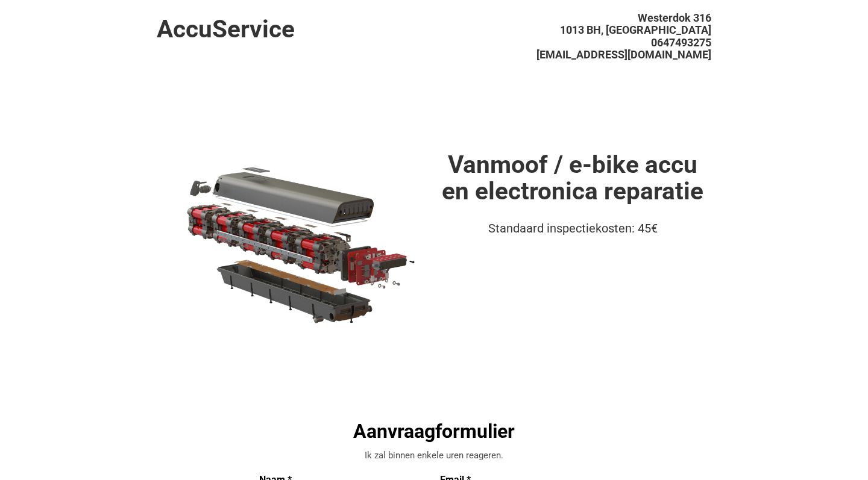 The width and height of the screenshot is (868, 480). I want to click on span: 0647493275, so click(681, 42).